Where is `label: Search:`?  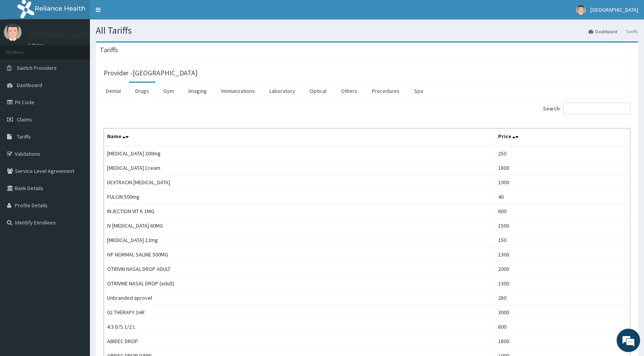
label: Search: is located at coordinates (586, 108).